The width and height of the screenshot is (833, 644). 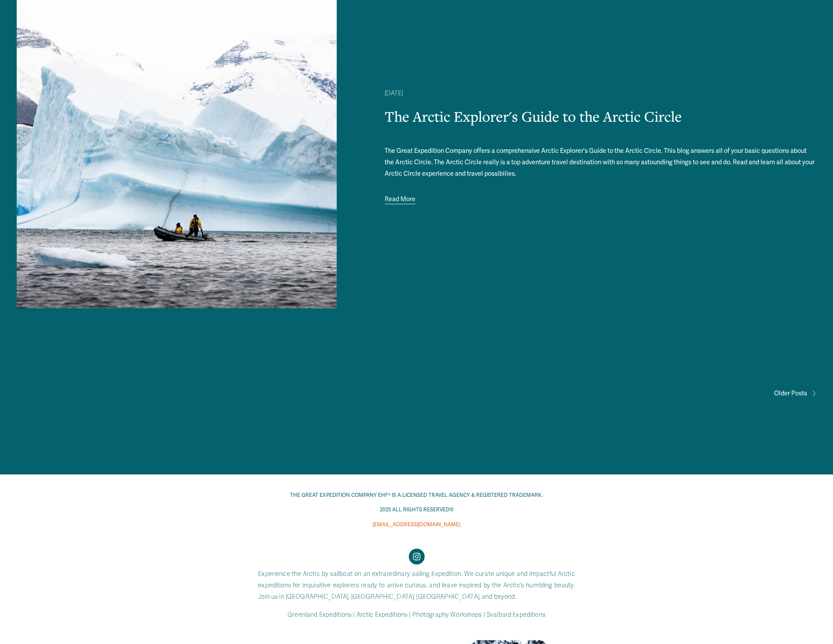 I want to click on p: 2025 ALL RIGHTS RESERVED©, so click(x=416, y=510).